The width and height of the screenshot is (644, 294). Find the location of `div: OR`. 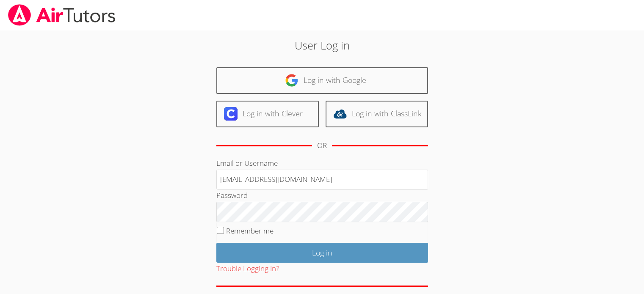

div: OR is located at coordinates (321, 145).